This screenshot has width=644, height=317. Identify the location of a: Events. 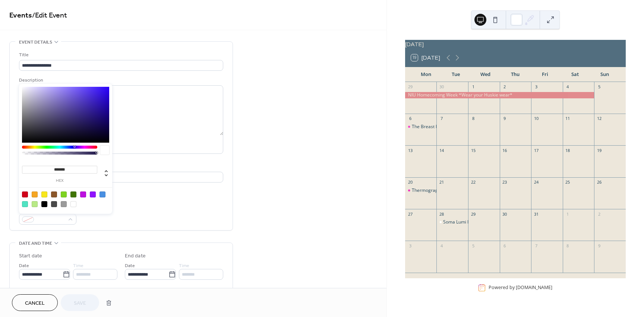
(20, 15).